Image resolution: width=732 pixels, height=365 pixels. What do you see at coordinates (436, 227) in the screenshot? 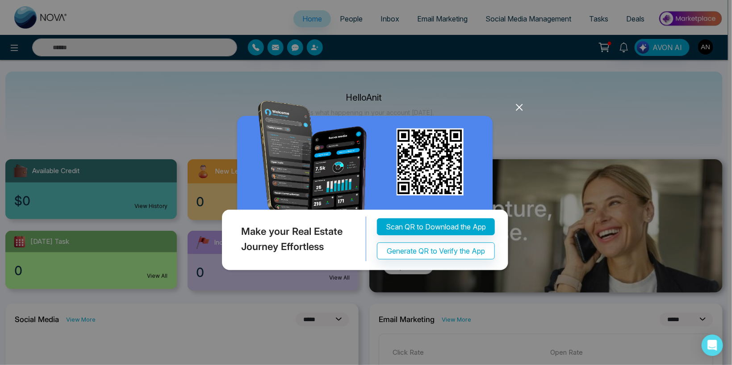
I see `button: Scan QR to Download the App` at bounding box center [436, 227].